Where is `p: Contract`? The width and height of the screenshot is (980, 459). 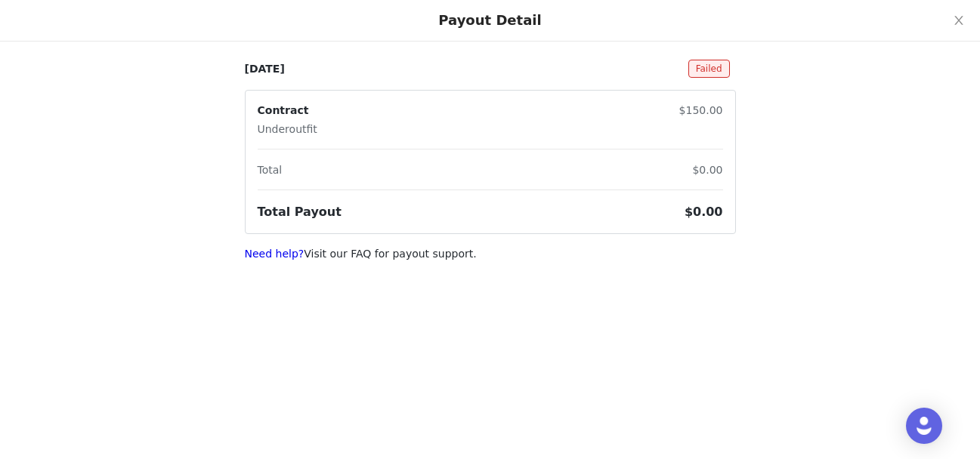
p: Contract is located at coordinates (287, 110).